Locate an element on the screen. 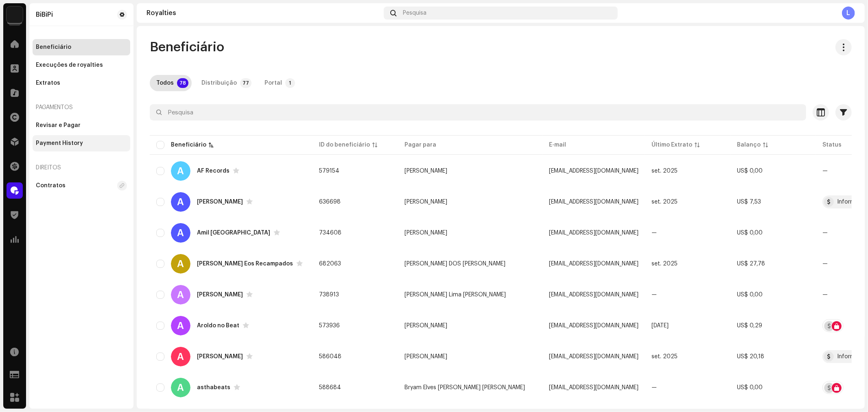 The height and width of the screenshot is (412, 868). re-a-nav-header: Pagamentos is located at coordinates (81, 108).